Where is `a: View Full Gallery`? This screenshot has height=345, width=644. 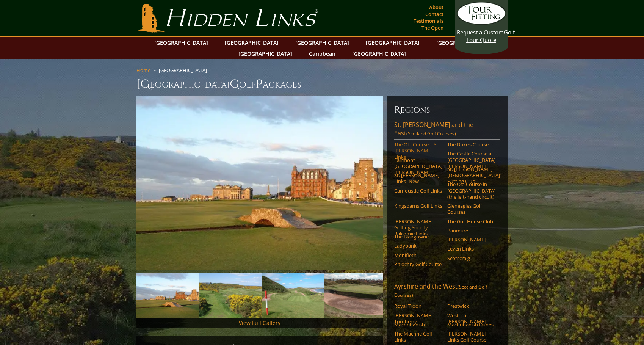 a: View Full Gallery is located at coordinates (259, 322).